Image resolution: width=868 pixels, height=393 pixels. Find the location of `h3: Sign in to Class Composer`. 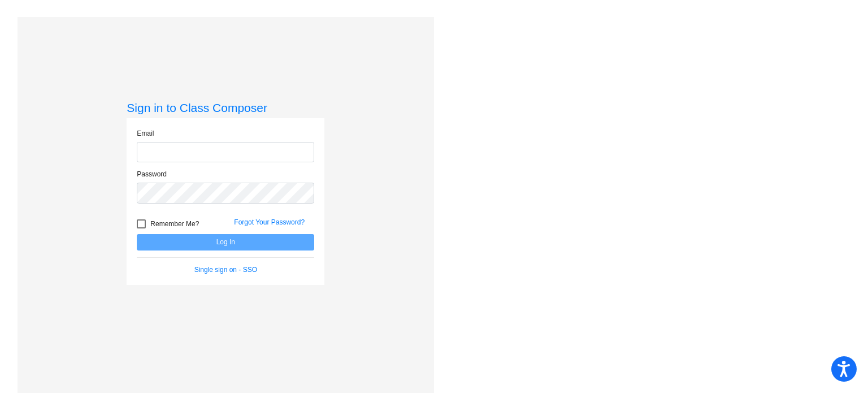

h3: Sign in to Class Composer is located at coordinates (226, 107).